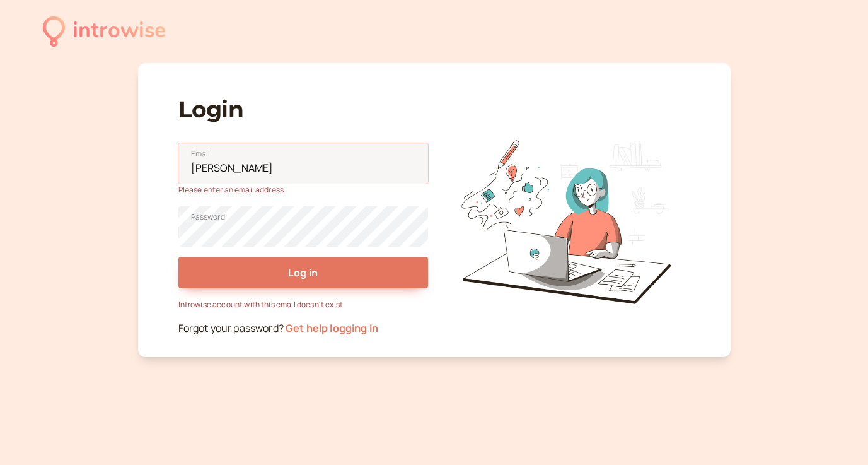  Describe the element at coordinates (303, 304) in the screenshot. I see `div: Introwise account with this email doesn't exist` at that location.